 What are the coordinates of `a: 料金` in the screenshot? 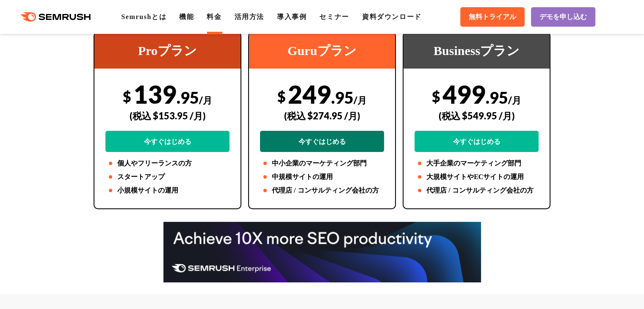 It's located at (214, 16).